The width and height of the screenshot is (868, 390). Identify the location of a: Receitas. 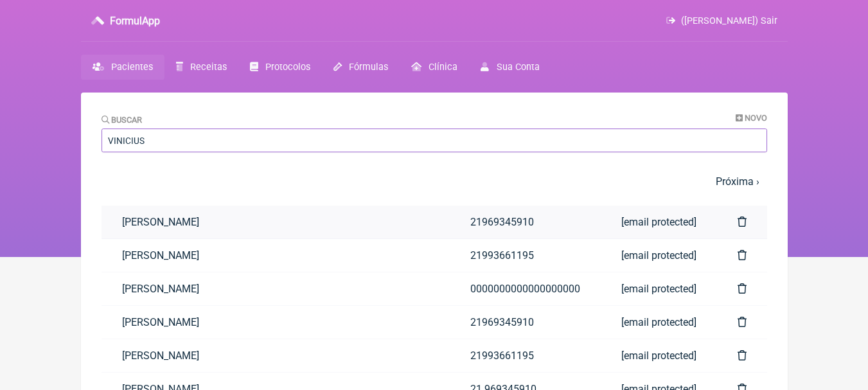
(201, 67).